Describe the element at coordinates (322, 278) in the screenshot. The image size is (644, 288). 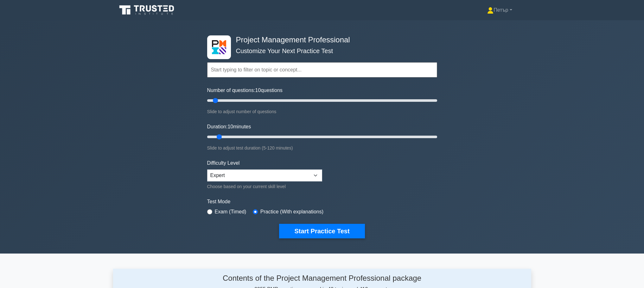
I see `h4: Contents of the Project Management Professional package` at that location.